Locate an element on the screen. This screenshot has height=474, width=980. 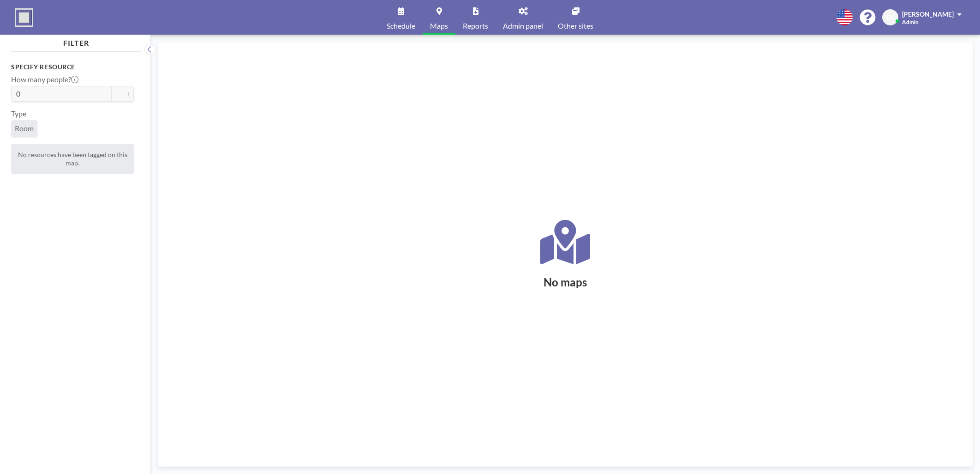
span: Admin panel is located at coordinates (523, 26).